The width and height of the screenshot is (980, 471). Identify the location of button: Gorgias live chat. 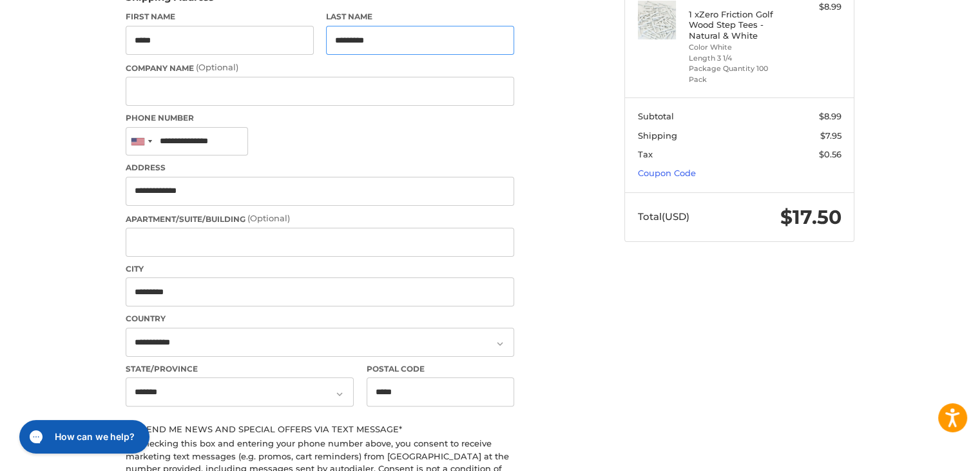
(72, 21).